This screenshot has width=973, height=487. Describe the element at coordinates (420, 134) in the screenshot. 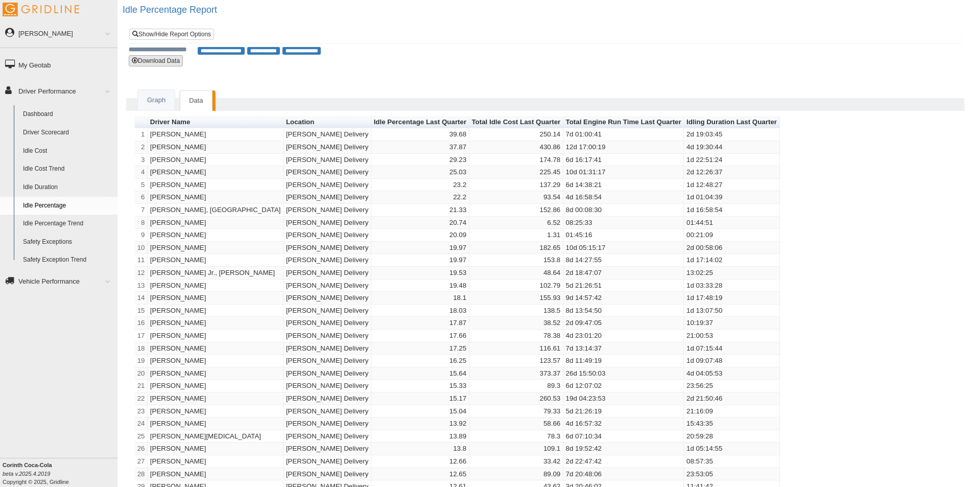

I see `td: 39.68` at that location.